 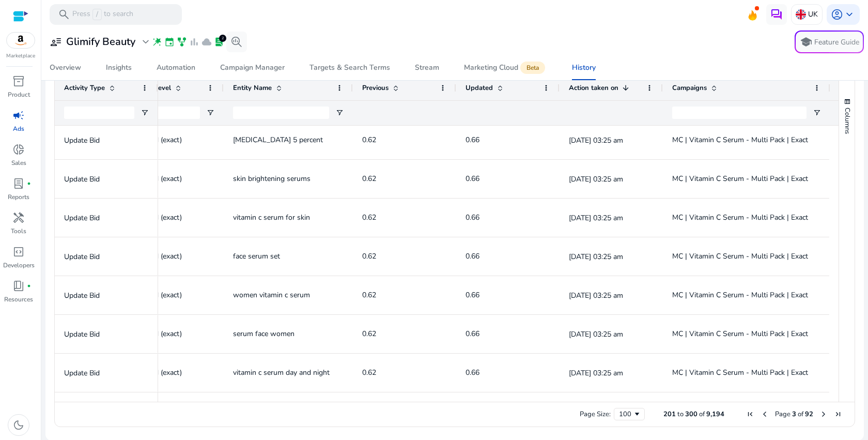 I want to click on span: account_circle, so click(x=837, y=15).